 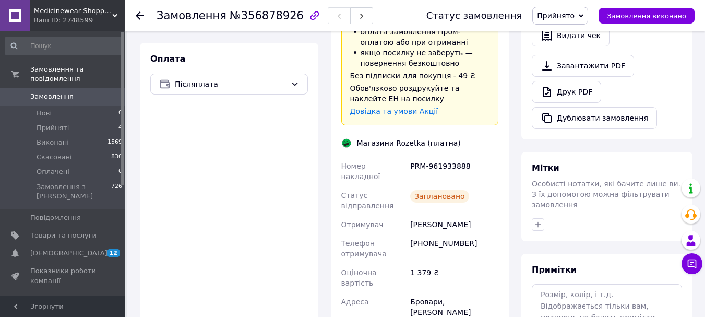 I want to click on div: Обов'язково роздрукуйте та наклейте ЕН на посилку, so click(x=420, y=93).